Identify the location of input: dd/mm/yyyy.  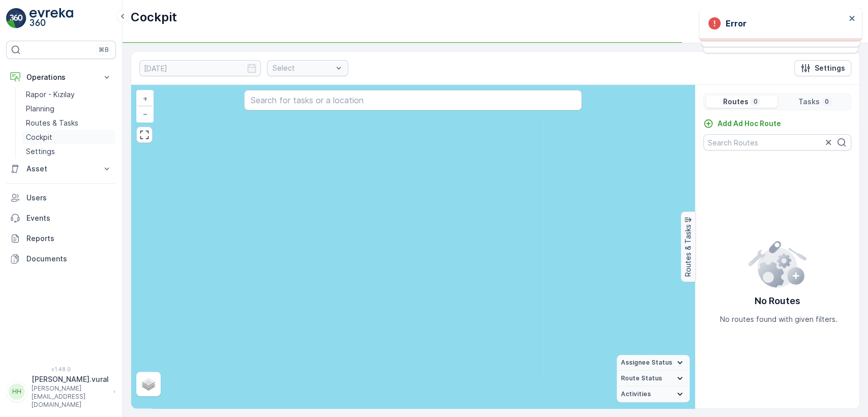
(200, 68).